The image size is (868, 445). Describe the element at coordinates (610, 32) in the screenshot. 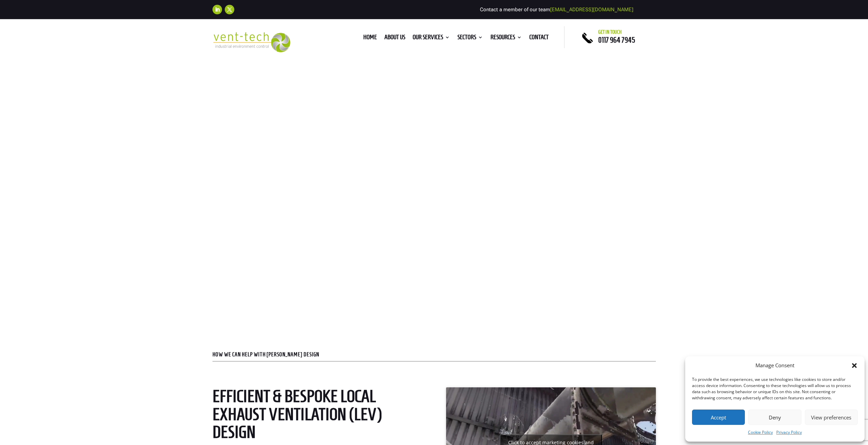

I see `span: Get in touch` at that location.